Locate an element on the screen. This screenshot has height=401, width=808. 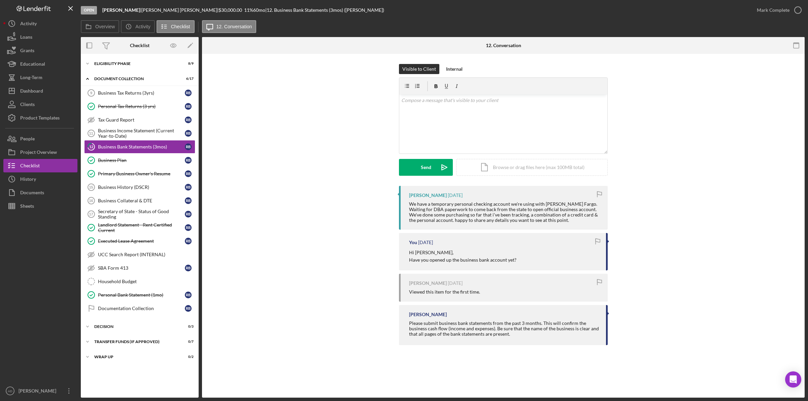
button: Sheets is located at coordinates (40, 206).